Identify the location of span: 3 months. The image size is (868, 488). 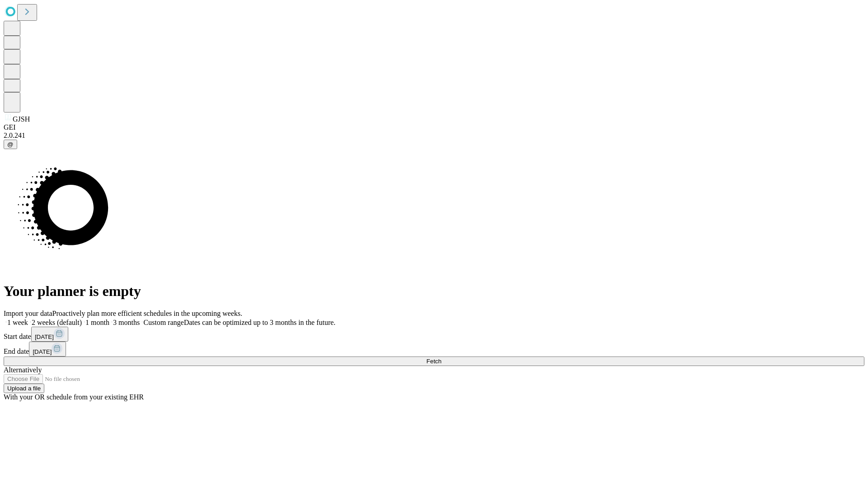
(126, 323).